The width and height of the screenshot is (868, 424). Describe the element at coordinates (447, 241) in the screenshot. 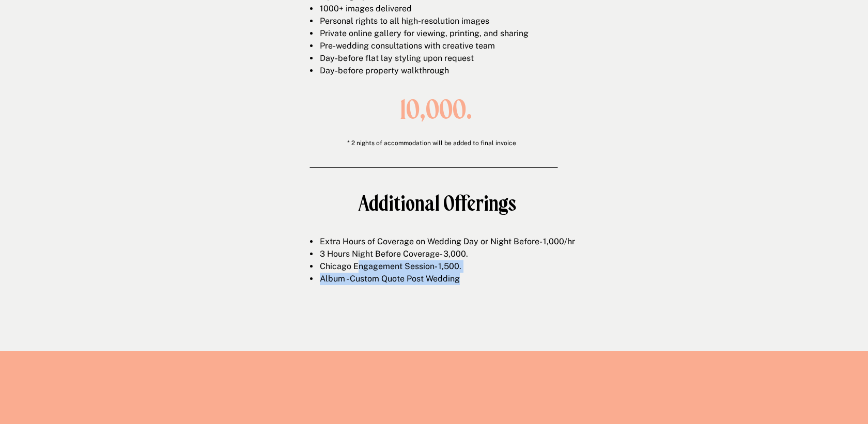

I see `span: Extra Hours of Coverage on Wedding Day or Night Before- 1,000/hr` at that location.